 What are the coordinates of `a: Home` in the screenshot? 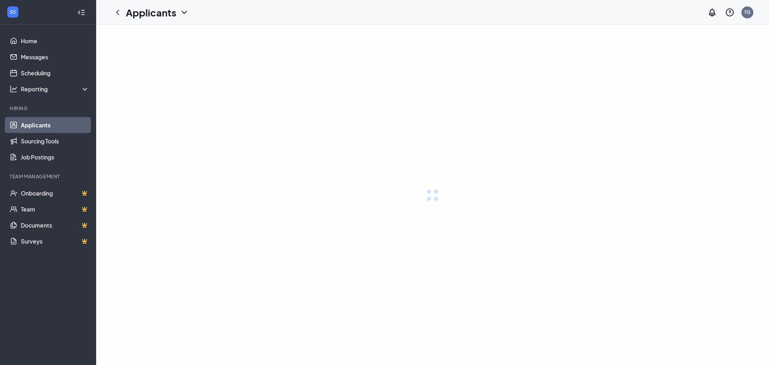 It's located at (55, 41).